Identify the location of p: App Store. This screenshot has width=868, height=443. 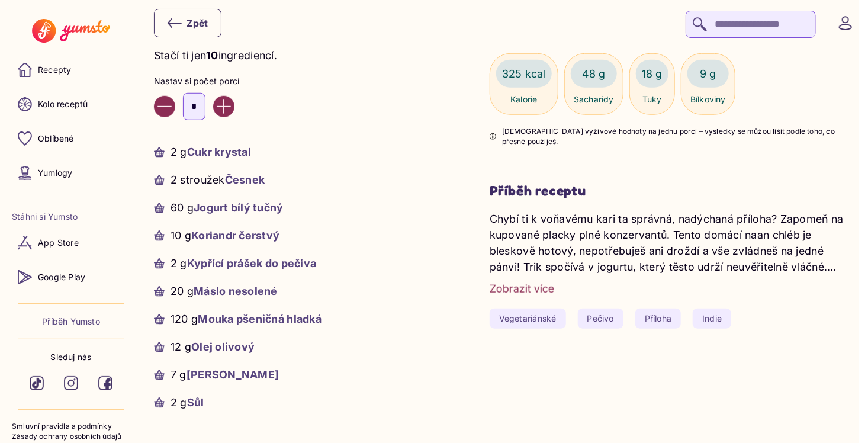
(58, 243).